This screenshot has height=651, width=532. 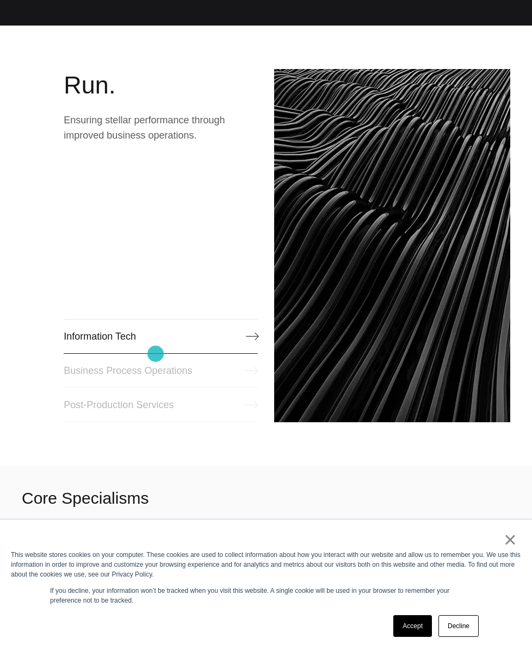 I want to click on a: Information Tech, so click(x=160, y=337).